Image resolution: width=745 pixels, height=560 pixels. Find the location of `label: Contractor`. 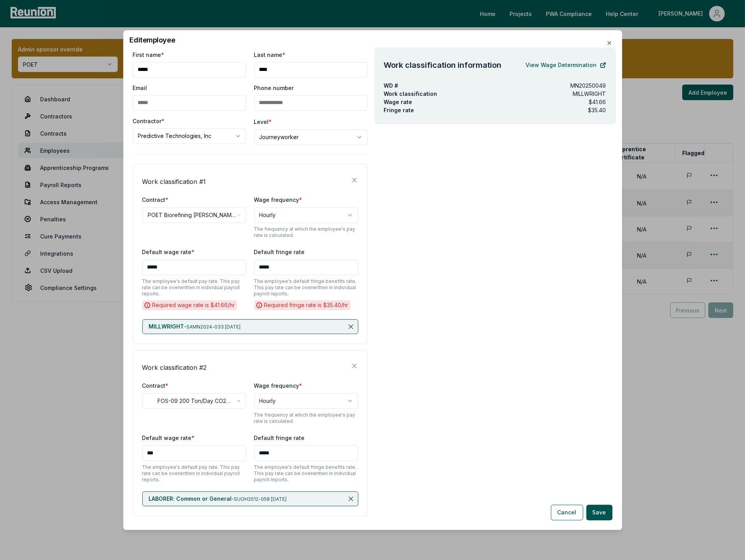

label: Contractor is located at coordinates (149, 121).